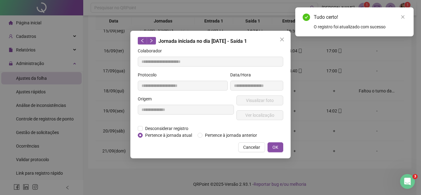 The image size is (421, 195). What do you see at coordinates (142, 41) in the screenshot?
I see `button: left` at bounding box center [142, 41].